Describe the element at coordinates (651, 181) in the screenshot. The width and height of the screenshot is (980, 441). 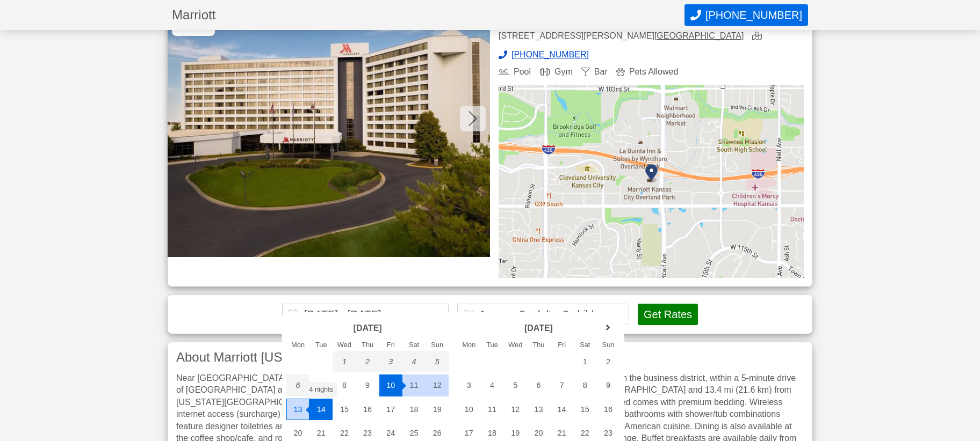
I see `img: map` at that location.